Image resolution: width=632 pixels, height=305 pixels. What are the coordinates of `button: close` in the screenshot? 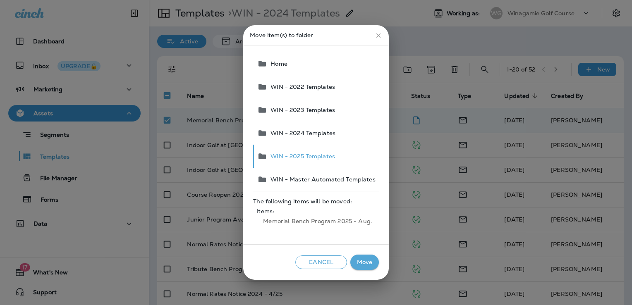 It's located at (379, 36).